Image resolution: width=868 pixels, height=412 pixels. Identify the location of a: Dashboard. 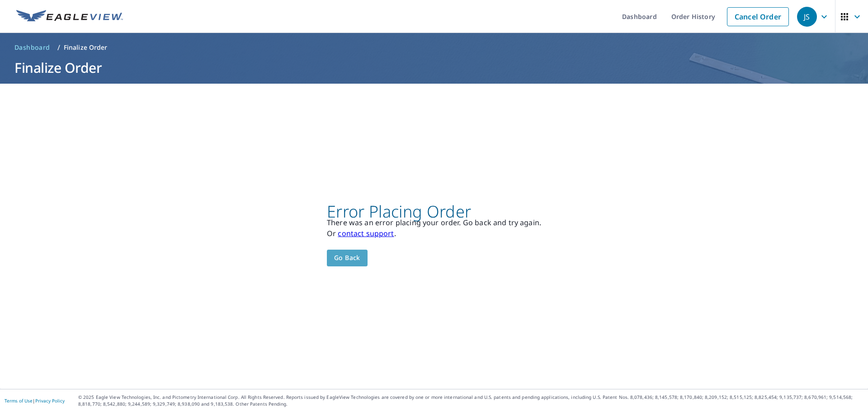
(32, 48).